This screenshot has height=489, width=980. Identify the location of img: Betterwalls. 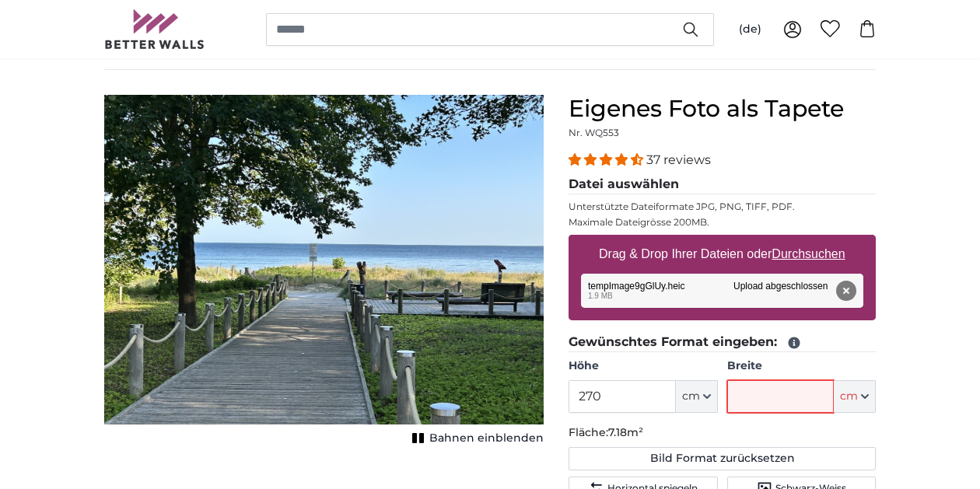
(155, 29).